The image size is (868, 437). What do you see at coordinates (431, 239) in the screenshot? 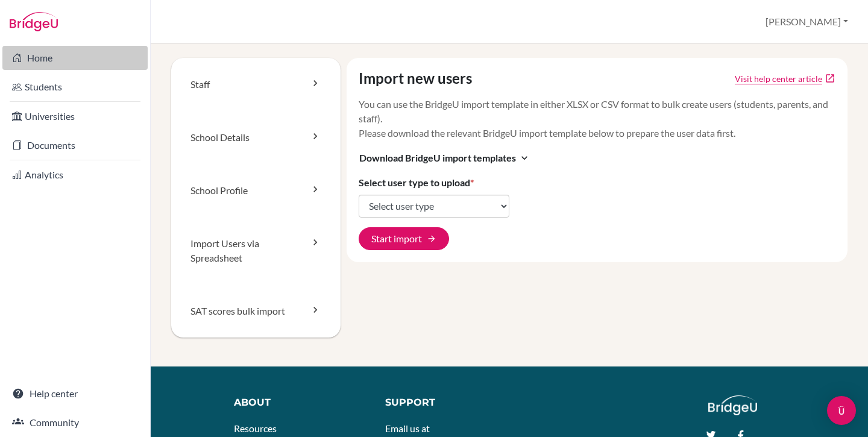
I see `span: arrow_forward` at bounding box center [431, 239].